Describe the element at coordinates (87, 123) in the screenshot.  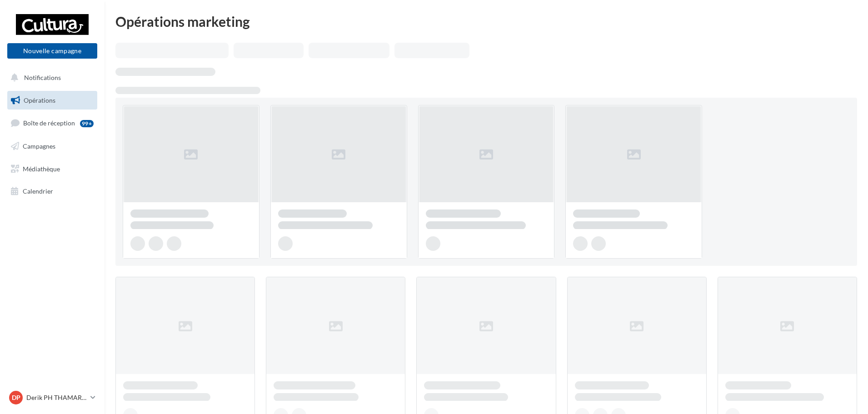
I see `div: 99+` at that location.